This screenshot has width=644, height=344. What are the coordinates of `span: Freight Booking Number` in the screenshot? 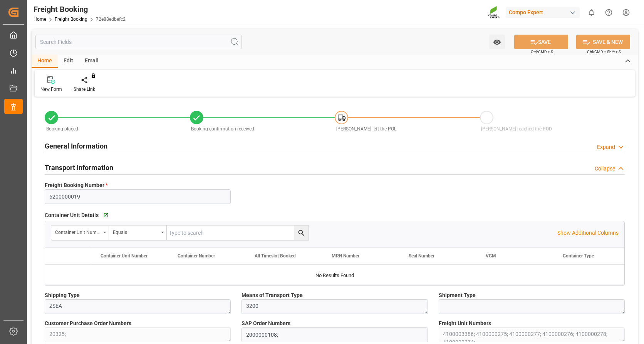 It's located at (76, 185).